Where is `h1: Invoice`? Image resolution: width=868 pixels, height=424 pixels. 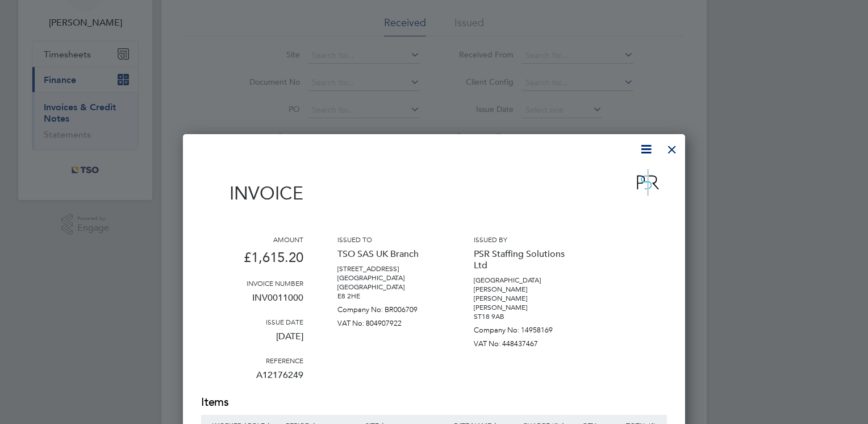
h1: Invoice is located at coordinates (252, 194).